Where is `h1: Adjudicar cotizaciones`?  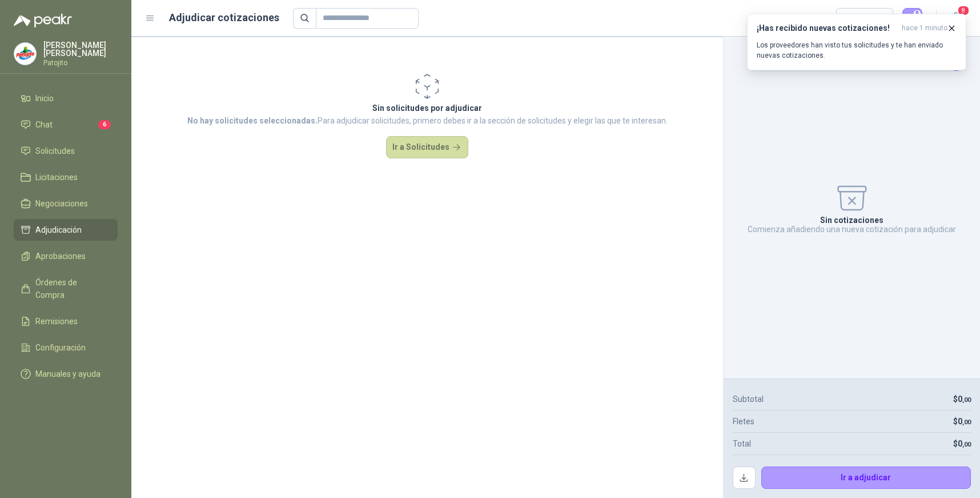
h1: Adjudicar cotizaciones is located at coordinates (223, 18).